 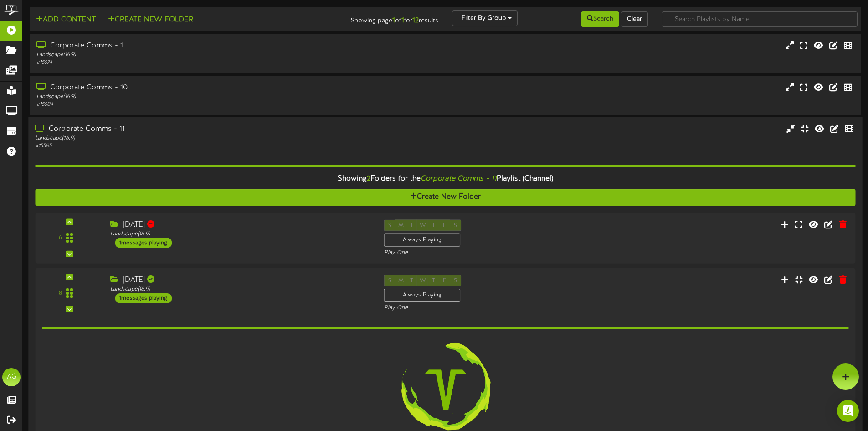 What do you see at coordinates (445, 180) in the screenshot?
I see `div: Showing Folders for the Playlist (Channel)` at bounding box center [445, 180].